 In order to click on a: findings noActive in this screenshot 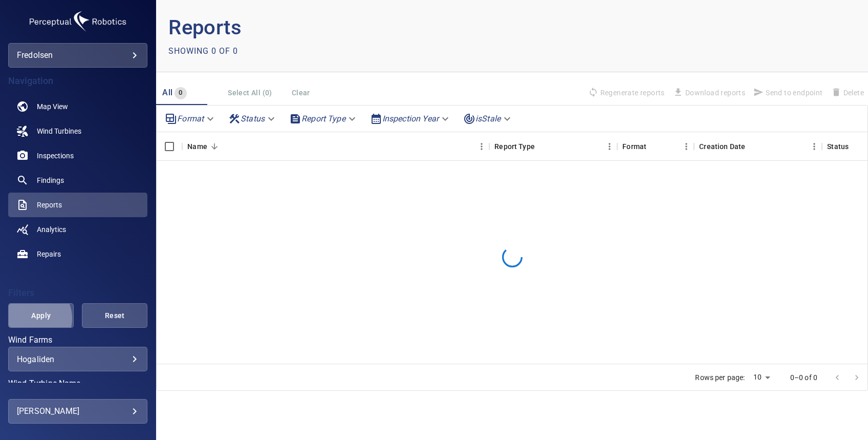, I will do `click(78, 180)`.